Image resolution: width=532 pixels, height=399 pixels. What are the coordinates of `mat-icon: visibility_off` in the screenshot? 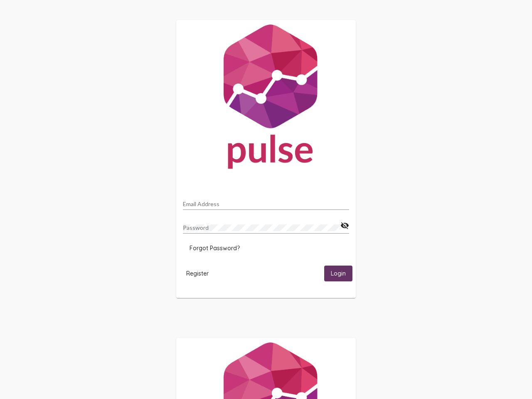 It's located at (344, 226).